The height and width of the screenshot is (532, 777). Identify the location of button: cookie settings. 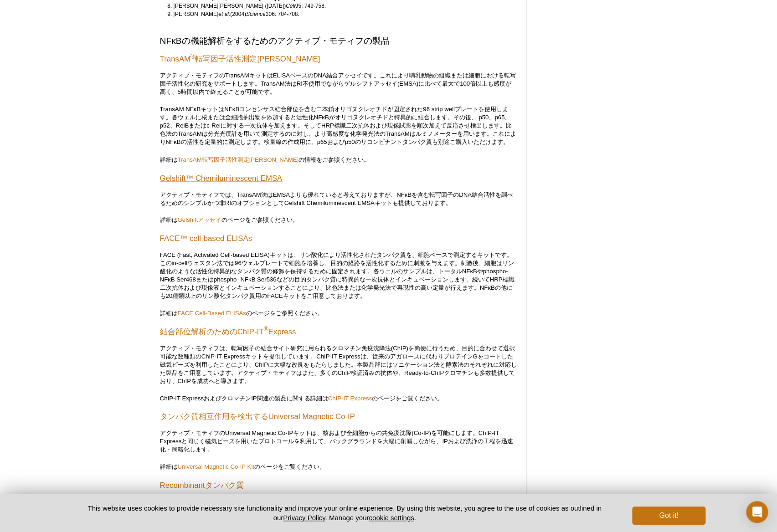
(391, 517).